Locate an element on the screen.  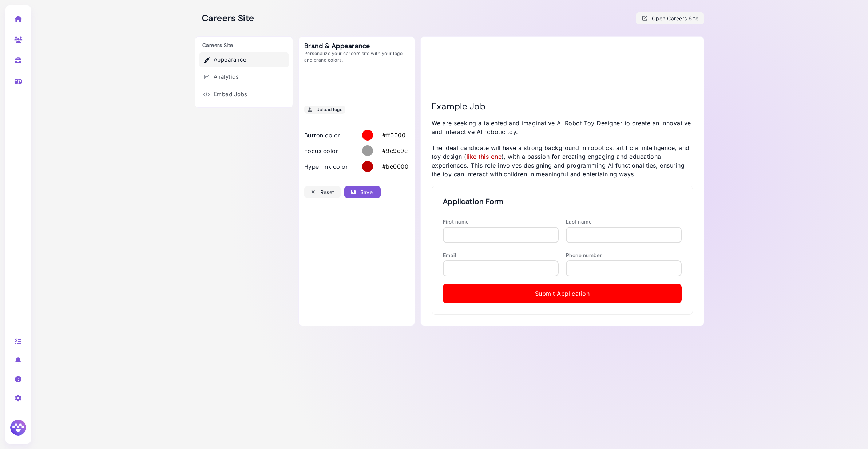
img: Megan is located at coordinates (18, 427).